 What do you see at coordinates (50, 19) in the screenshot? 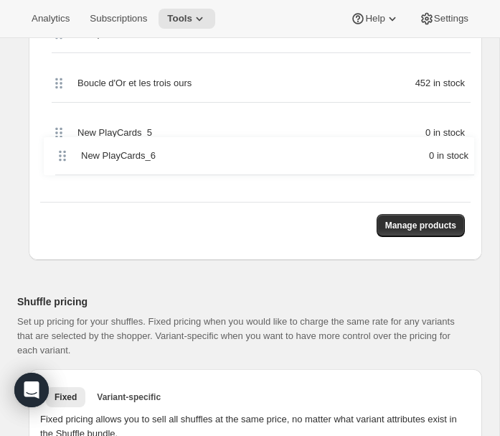
I see `button: Analytics` at bounding box center [50, 19].